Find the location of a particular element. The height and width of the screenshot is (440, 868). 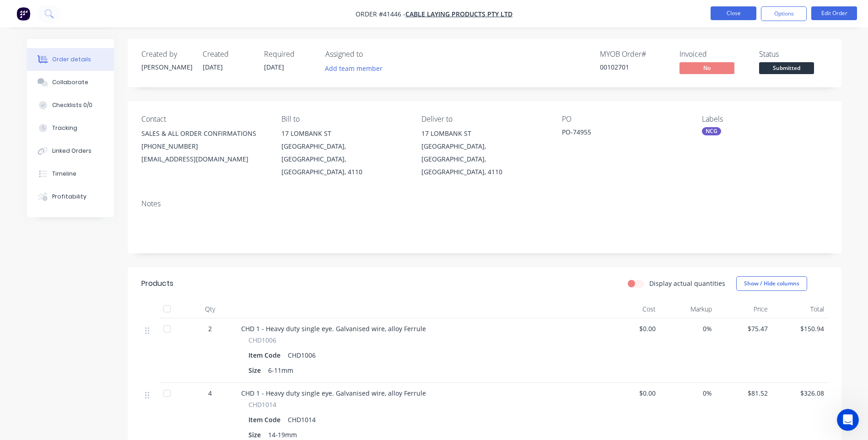

div: Order details is located at coordinates (71, 60).